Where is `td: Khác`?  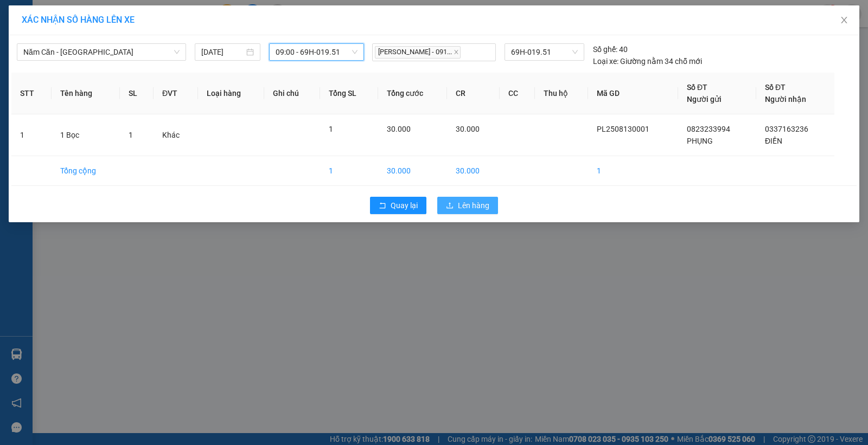
td: Khác is located at coordinates (176, 135).